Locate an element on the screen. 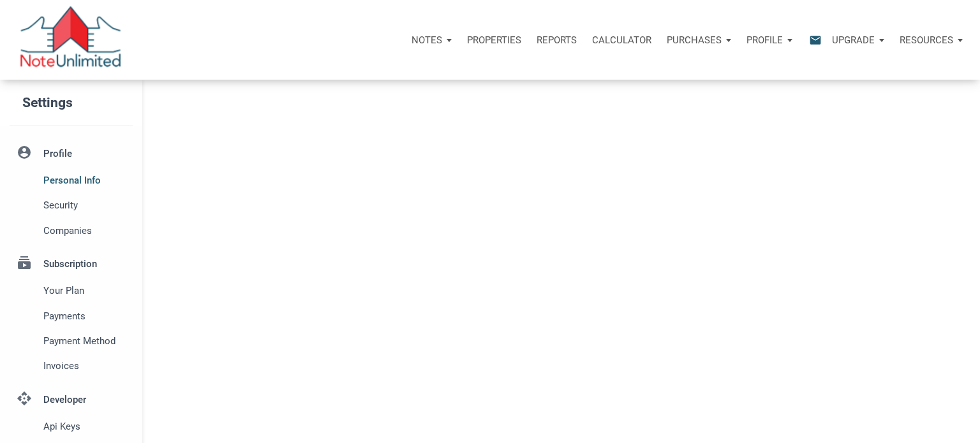 The height and width of the screenshot is (443, 980). a: Api keys is located at coordinates (71, 426).